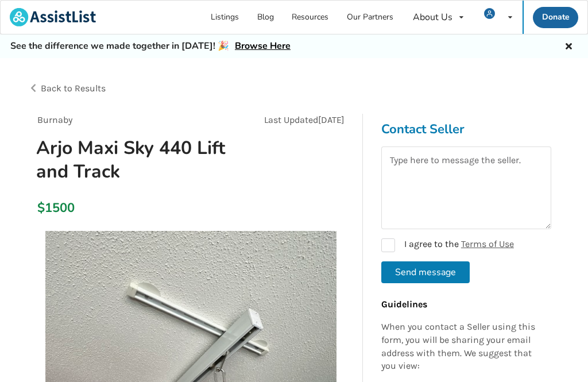 The width and height of the screenshot is (588, 382). Describe the element at coordinates (404, 304) in the screenshot. I see `b: Guidelines` at that location.